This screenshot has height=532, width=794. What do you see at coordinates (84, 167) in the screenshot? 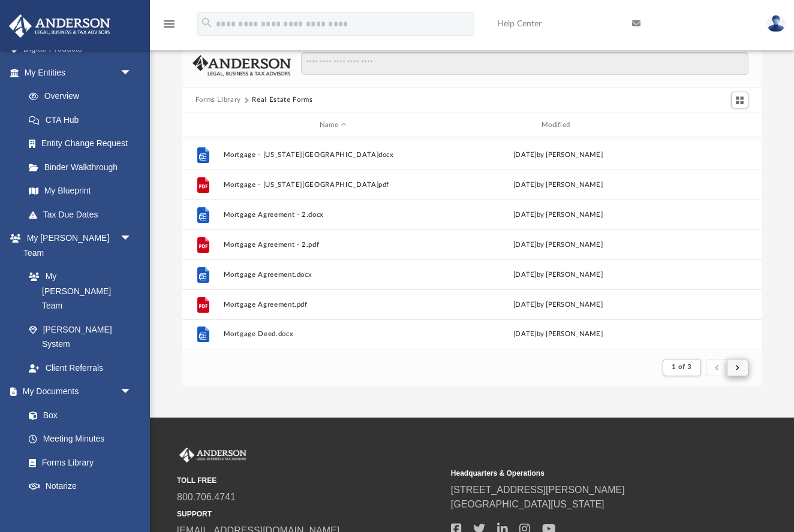
I see `a: Binder Walkthrough` at bounding box center [84, 167].